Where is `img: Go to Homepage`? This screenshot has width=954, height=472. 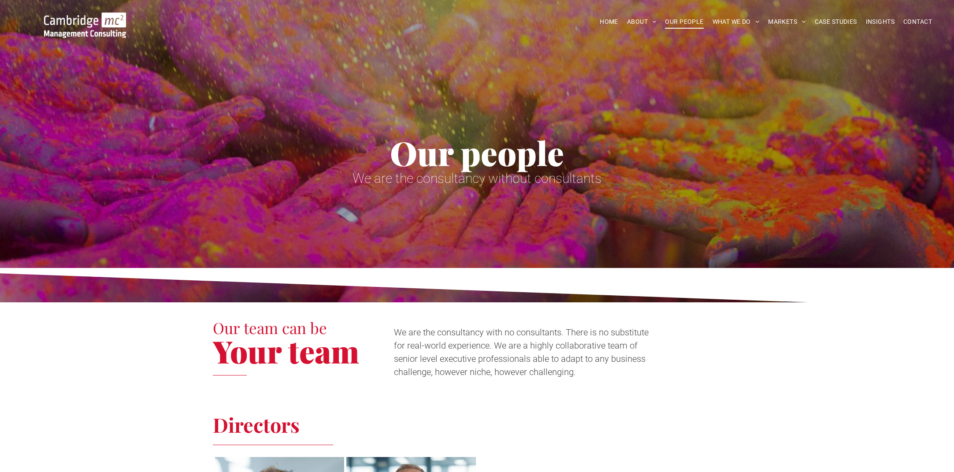 img: Go to Homepage is located at coordinates (85, 25).